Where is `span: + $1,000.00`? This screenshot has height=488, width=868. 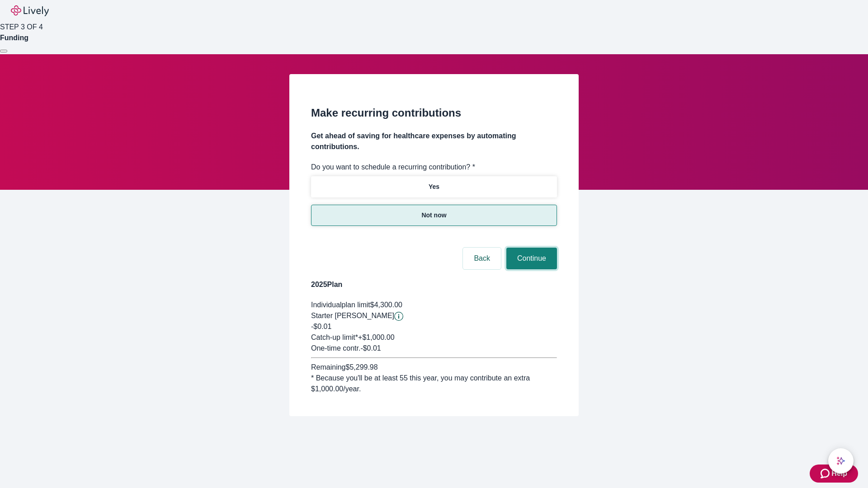 span: + $1,000.00 is located at coordinates (376, 337).